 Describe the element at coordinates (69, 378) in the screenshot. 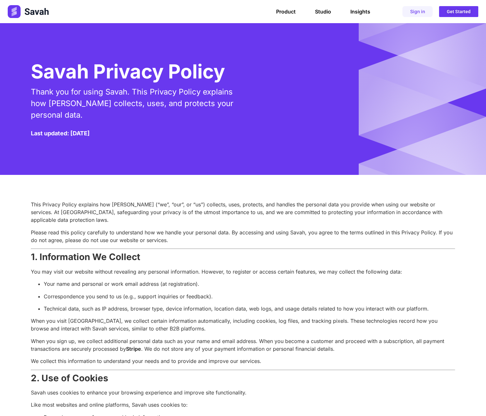

I see `strong: 2. Use of Cookies` at that location.